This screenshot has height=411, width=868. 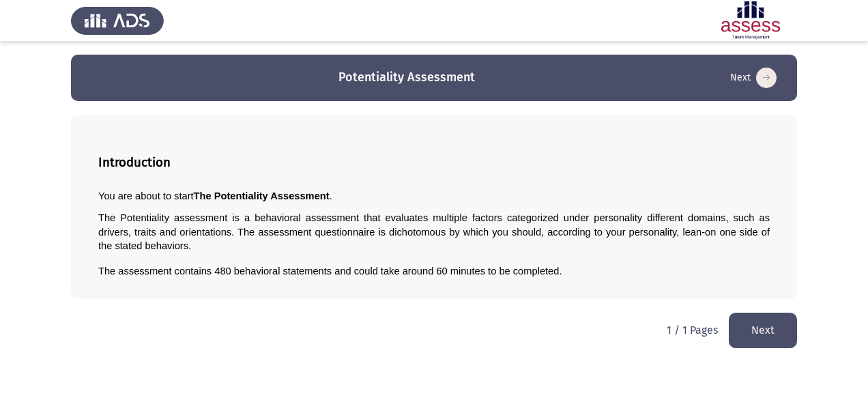 What do you see at coordinates (406, 77) in the screenshot?
I see `h3: Potentiality Assessment` at bounding box center [406, 77].